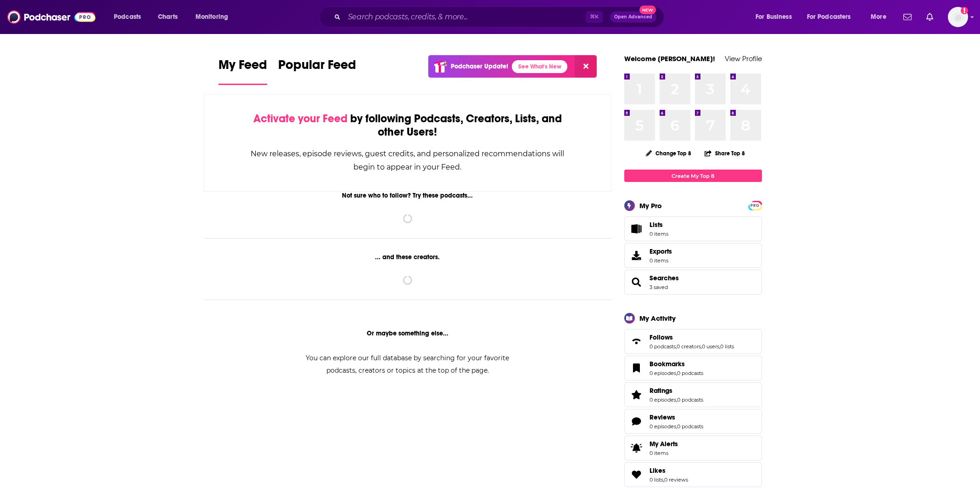 This screenshot has height=488, width=980. I want to click on p: Podchaser Update!, so click(480, 66).